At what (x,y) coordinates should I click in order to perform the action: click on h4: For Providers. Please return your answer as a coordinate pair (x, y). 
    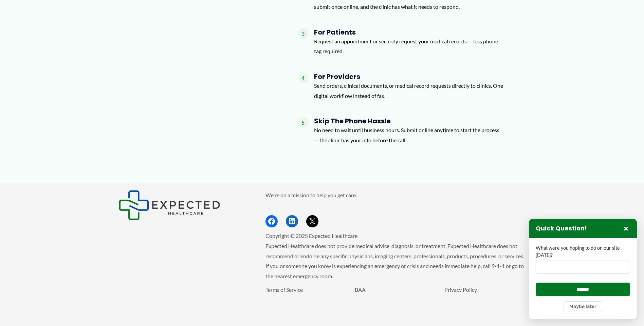
    Looking at the image, I should click on (409, 77).